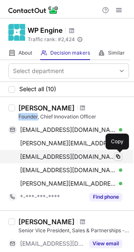  Describe the element at coordinates (34, 10) in the screenshot. I see `img: ContactOut v5.3.10` at that location.